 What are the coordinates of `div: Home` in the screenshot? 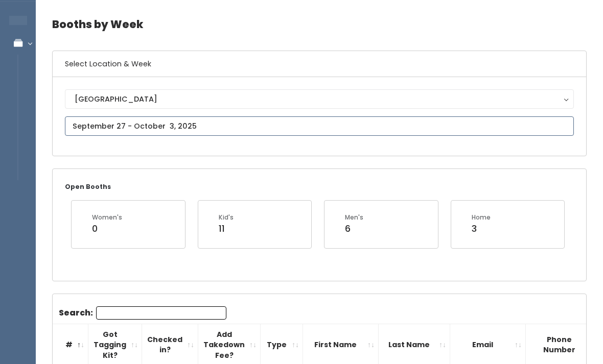 It's located at (481, 217).